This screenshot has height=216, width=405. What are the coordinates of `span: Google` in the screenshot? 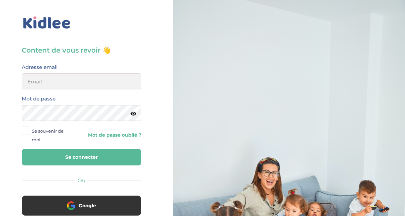 It's located at (87, 205).